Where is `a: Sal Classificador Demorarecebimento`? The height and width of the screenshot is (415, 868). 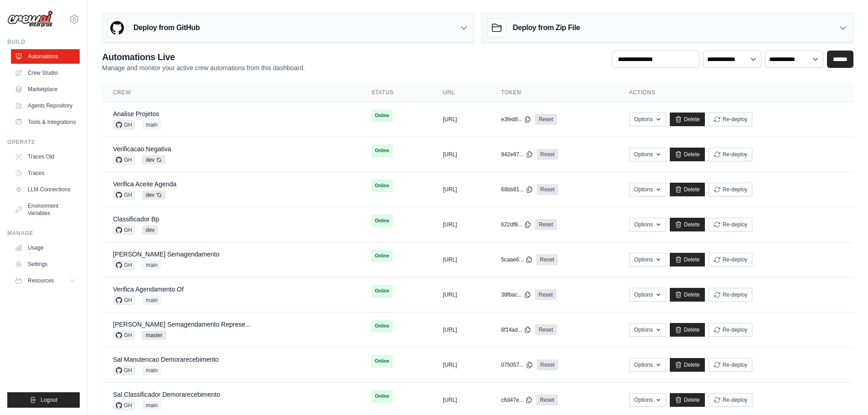 a: Sal Classificador Demorarecebimento is located at coordinates (166, 395).